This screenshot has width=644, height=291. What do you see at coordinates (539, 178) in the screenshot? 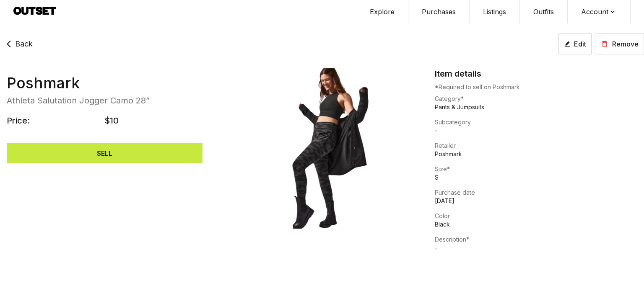
I see `p: S` at bounding box center [539, 178].